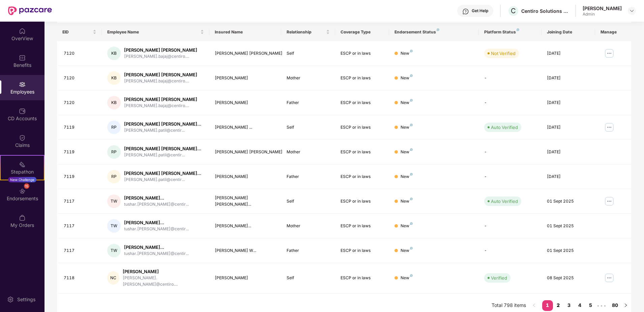 Image resolution: width=644 pixels, height=312 pixels. What do you see at coordinates (22, 180) in the screenshot?
I see `div: New Challenge` at bounding box center [22, 180].